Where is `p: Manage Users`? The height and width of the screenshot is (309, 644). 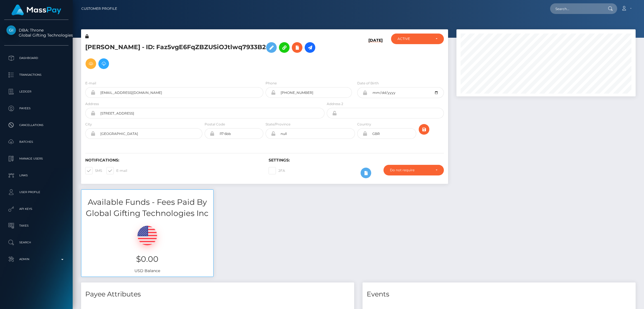
p: Manage Users is located at coordinates (37, 159).